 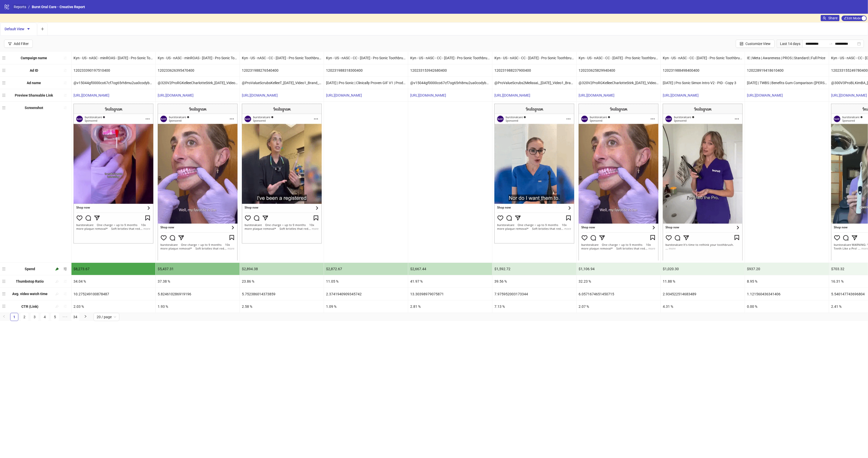 I want to click on div: 2.03 %, so click(x=113, y=306).